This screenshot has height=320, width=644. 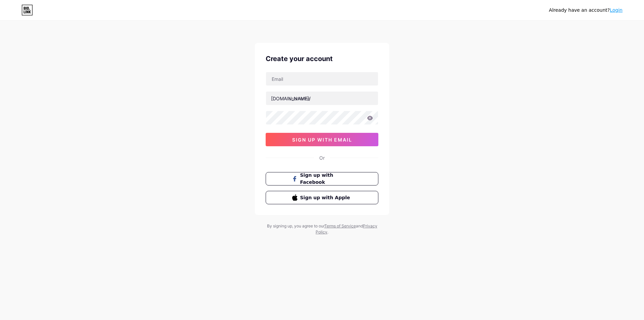 I want to click on input: username, so click(x=322, y=98).